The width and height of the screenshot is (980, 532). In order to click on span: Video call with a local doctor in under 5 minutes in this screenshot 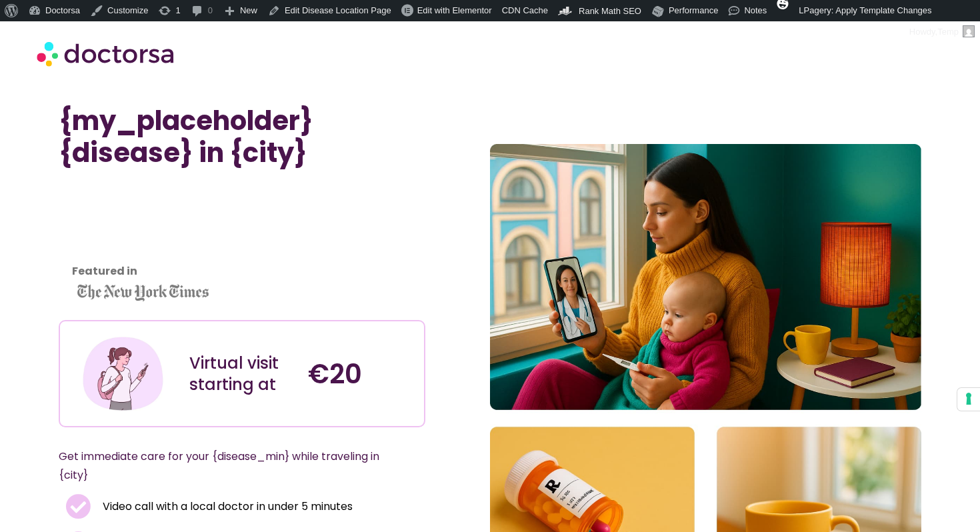, I will do `click(226, 507)`.